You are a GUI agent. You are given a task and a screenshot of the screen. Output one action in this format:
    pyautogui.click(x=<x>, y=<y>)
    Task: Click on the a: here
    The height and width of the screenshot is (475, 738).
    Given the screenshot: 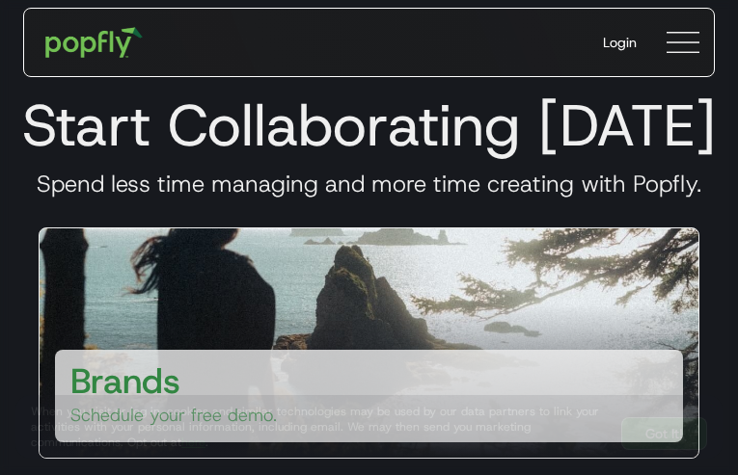 What is the action you would take?
    pyautogui.click(x=193, y=443)
    